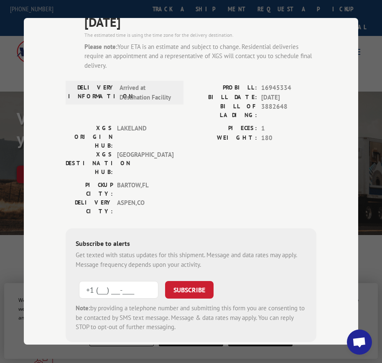 The width and height of the screenshot is (382, 363). What do you see at coordinates (119, 290) in the screenshot?
I see `input: Phone Number` at bounding box center [119, 290].